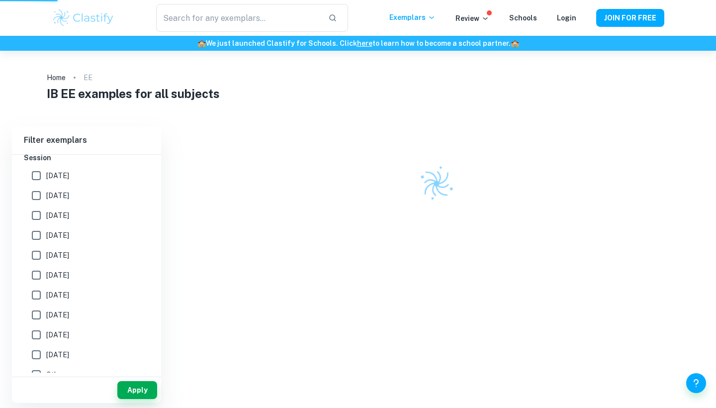 This screenshot has width=716, height=408. Describe the element at coordinates (412, 17) in the screenshot. I see `p: Exemplars` at that location.